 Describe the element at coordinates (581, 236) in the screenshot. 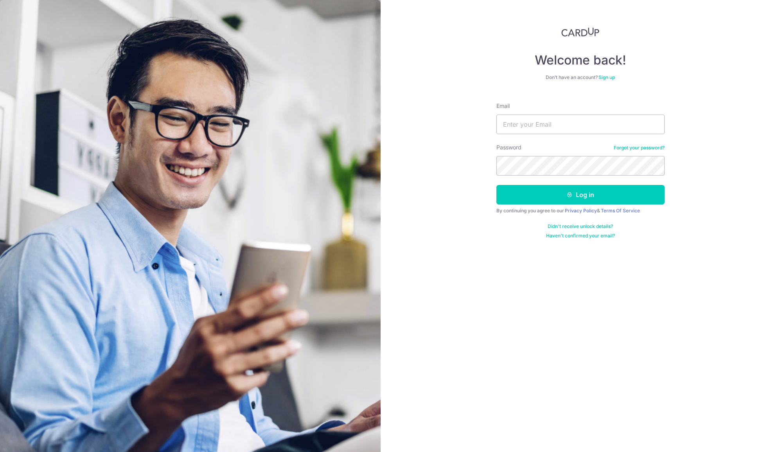

I see `a: Haven't confirmed your email?` at that location.